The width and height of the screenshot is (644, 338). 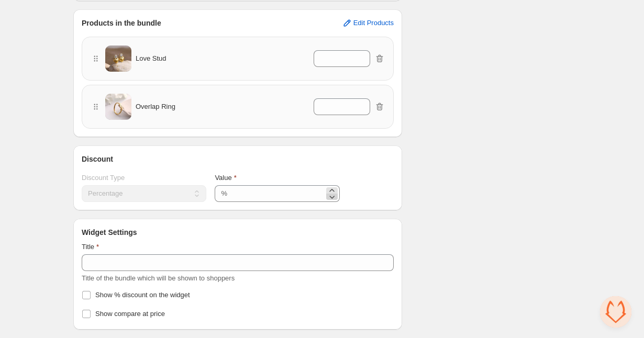 What do you see at coordinates (156, 107) in the screenshot?
I see `span: Overlap Ring` at bounding box center [156, 107].